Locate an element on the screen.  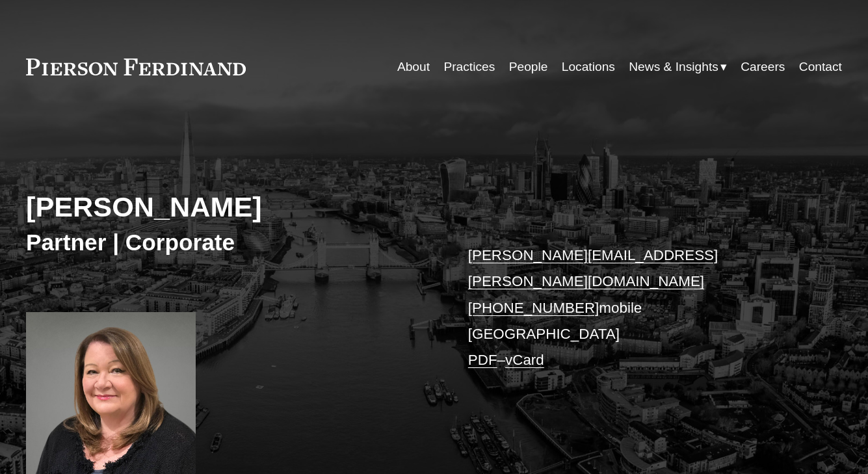
h3: Partner | Corporate is located at coordinates (229, 242).